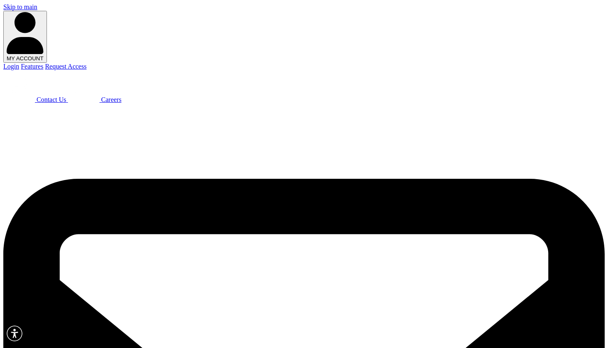 Image resolution: width=608 pixels, height=348 pixels. I want to click on button: MY ACCOUNT, so click(25, 37).